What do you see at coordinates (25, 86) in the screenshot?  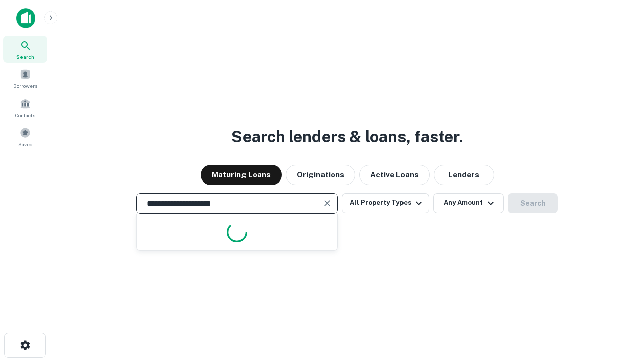 I see `span: Borrowers` at bounding box center [25, 86].